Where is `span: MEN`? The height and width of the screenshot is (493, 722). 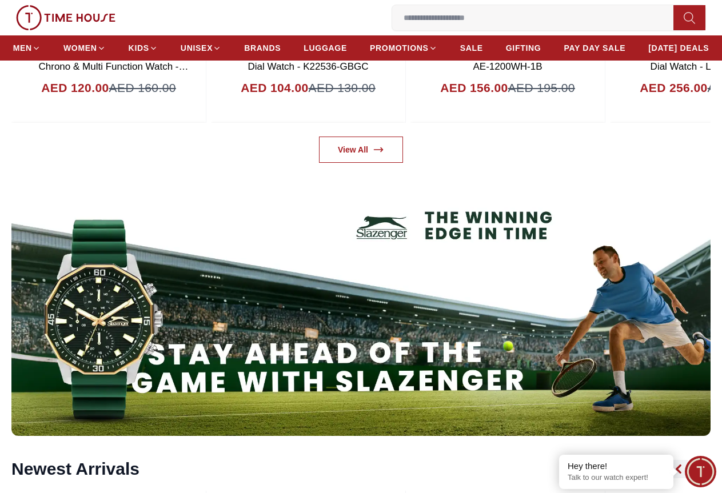 span: MEN is located at coordinates (22, 48).